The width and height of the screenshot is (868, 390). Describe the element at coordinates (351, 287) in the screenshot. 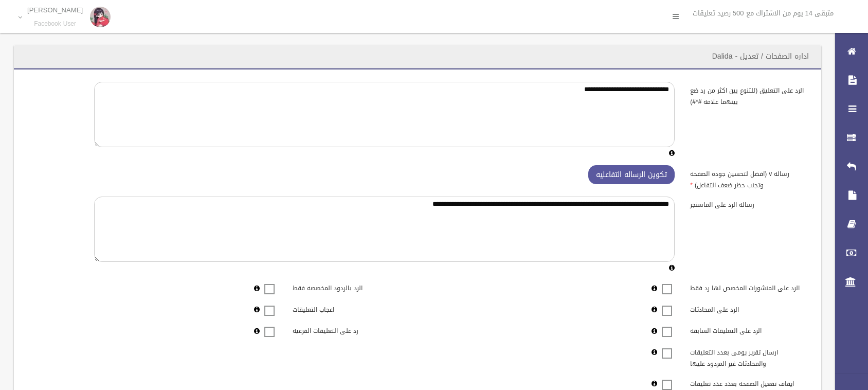

I see `label: الرد بالردود المخصصه فقط` at that location.